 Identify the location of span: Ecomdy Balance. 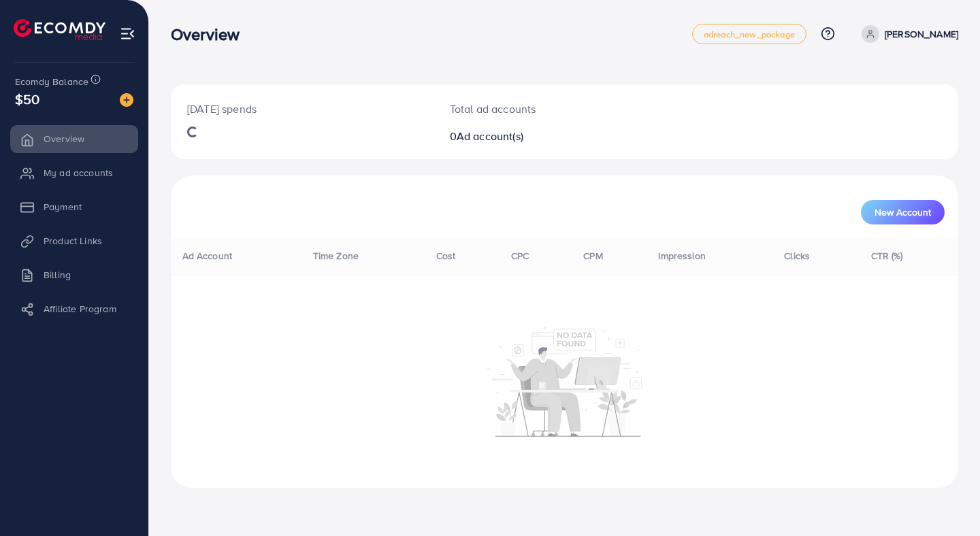
(52, 82).